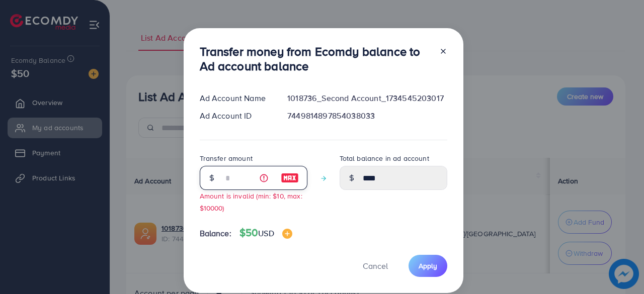  Describe the element at coordinates (428, 265) in the screenshot. I see `button: Apply` at that location.